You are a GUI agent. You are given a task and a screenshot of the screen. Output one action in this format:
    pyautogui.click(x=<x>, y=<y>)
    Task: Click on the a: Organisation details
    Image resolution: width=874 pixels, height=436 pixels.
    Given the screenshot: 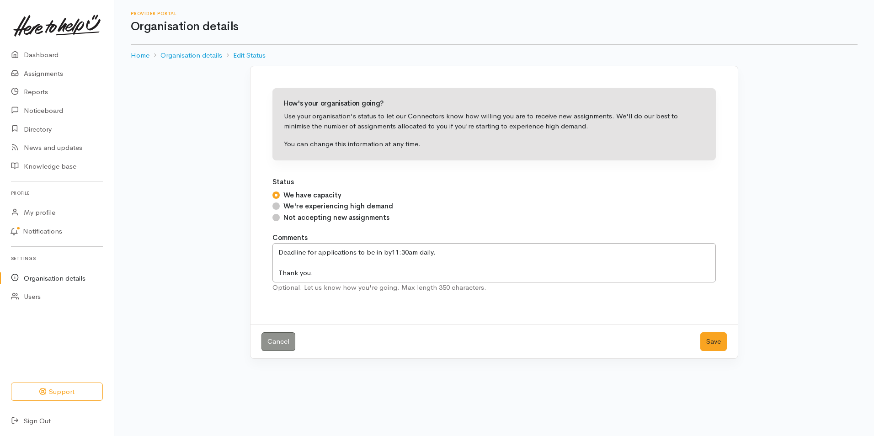 What is the action you would take?
    pyautogui.click(x=191, y=55)
    